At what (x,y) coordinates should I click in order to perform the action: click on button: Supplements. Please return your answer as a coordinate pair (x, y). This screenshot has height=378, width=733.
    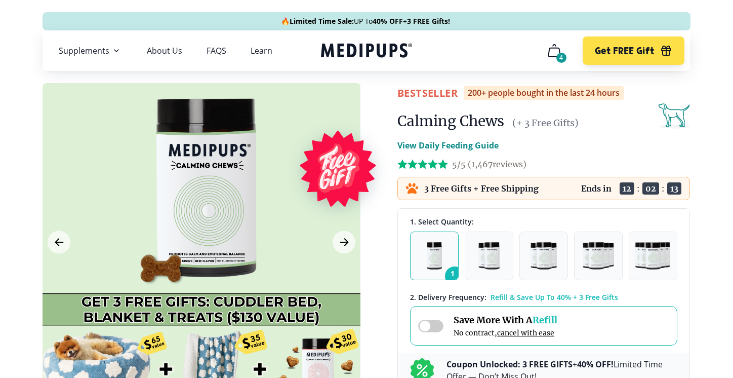
    Looking at the image, I should click on (91, 51).